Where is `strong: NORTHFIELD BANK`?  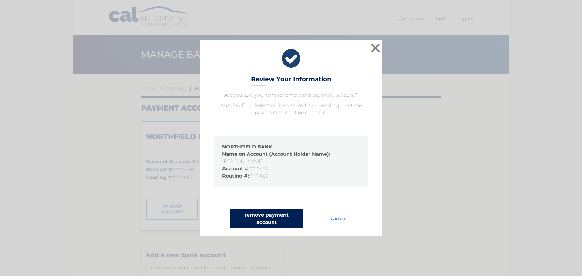 strong: NORTHFIELD BANK is located at coordinates (247, 147).